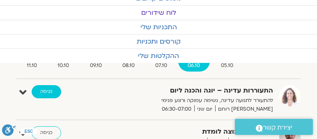 This screenshot has width=317, height=139. What do you see at coordinates (176, 109) in the screenshot?
I see `span: 06:30-07:00` at bounding box center [176, 109].